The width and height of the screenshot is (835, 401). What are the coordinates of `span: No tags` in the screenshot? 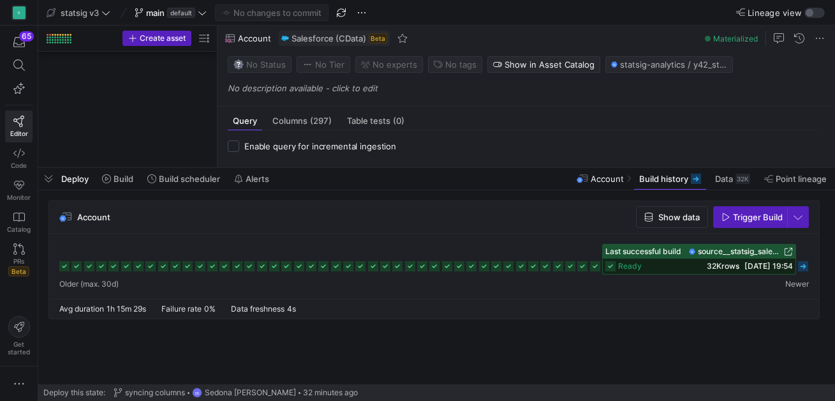 It's located at (461, 64).